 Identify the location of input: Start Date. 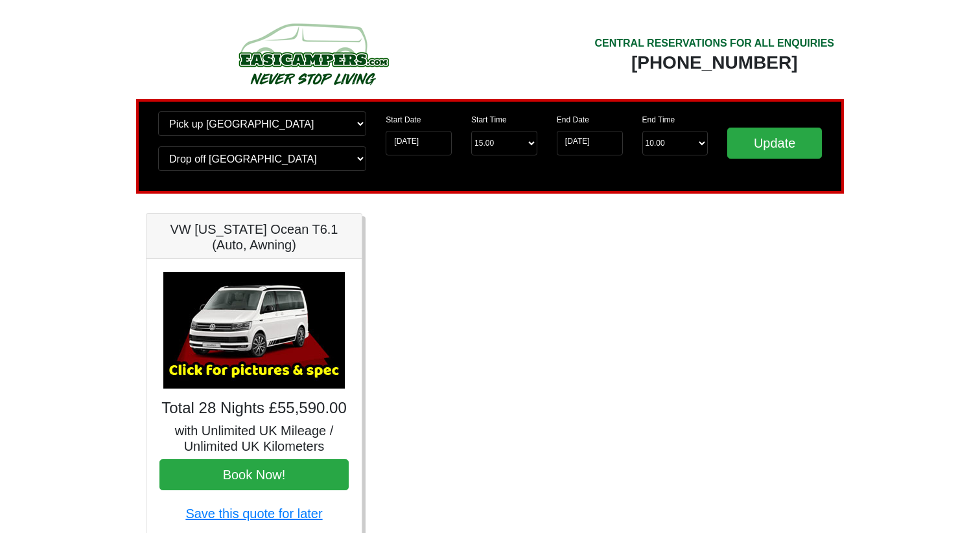
(419, 143).